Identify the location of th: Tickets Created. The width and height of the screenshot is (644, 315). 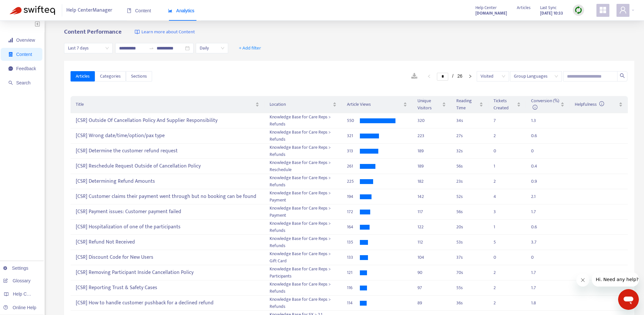
(507, 105).